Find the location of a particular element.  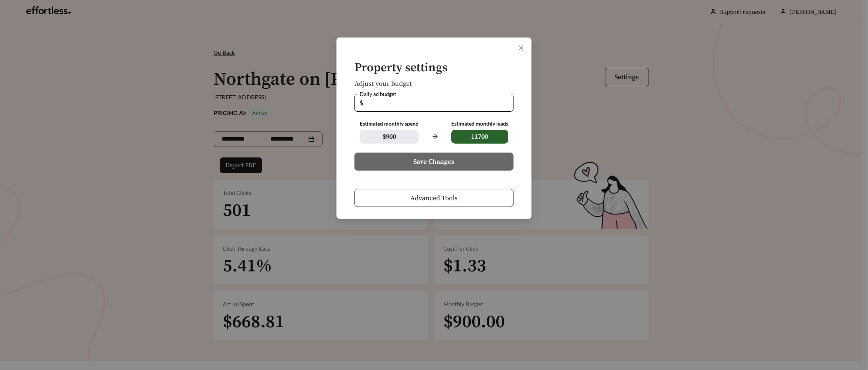

a: Advanced Tools is located at coordinates (434, 198).